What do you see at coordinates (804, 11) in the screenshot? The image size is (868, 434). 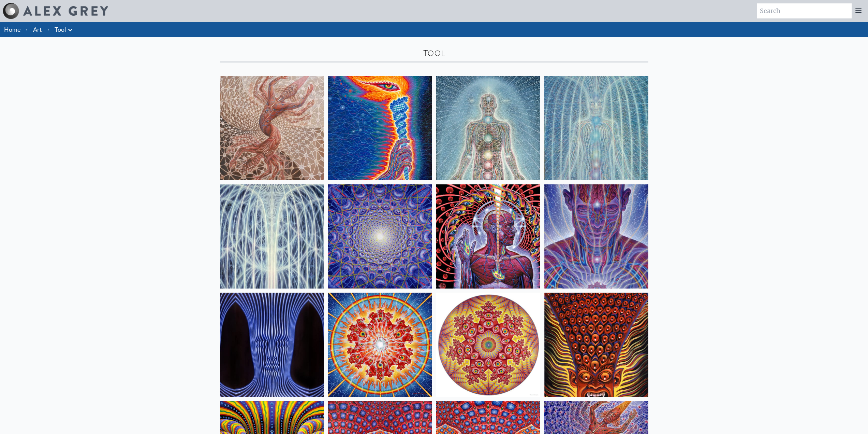 I see `input: Search` at bounding box center [804, 11].